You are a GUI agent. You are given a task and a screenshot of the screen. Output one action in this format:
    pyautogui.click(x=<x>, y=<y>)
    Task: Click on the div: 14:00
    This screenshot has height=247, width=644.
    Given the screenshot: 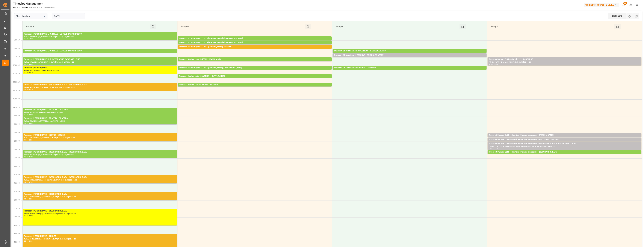 What is the action you would take?
    pyautogui.click(x=26, y=140)
    